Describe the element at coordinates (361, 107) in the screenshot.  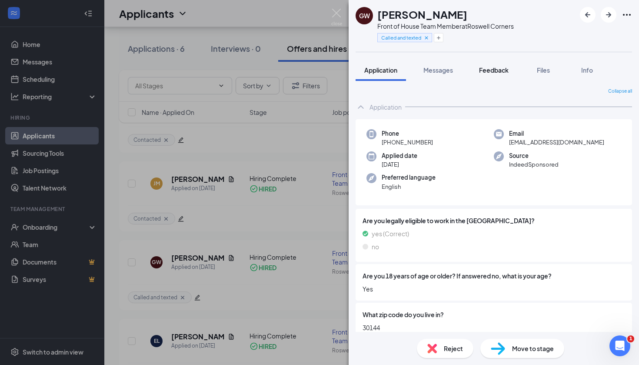
I see `svg: ChevronUp` at that location.